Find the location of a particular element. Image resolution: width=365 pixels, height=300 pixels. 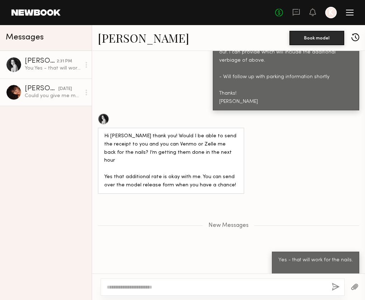

a: Book model is located at coordinates (317, 37).